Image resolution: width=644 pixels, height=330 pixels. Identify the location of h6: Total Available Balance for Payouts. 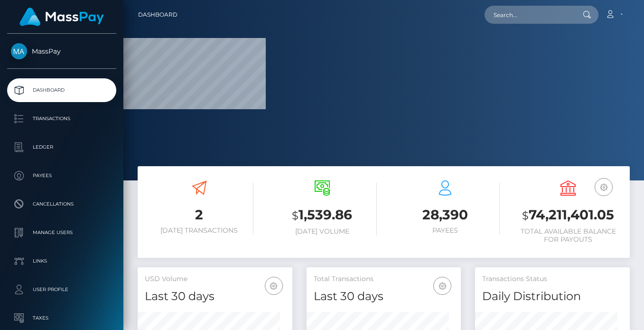
(568, 235).